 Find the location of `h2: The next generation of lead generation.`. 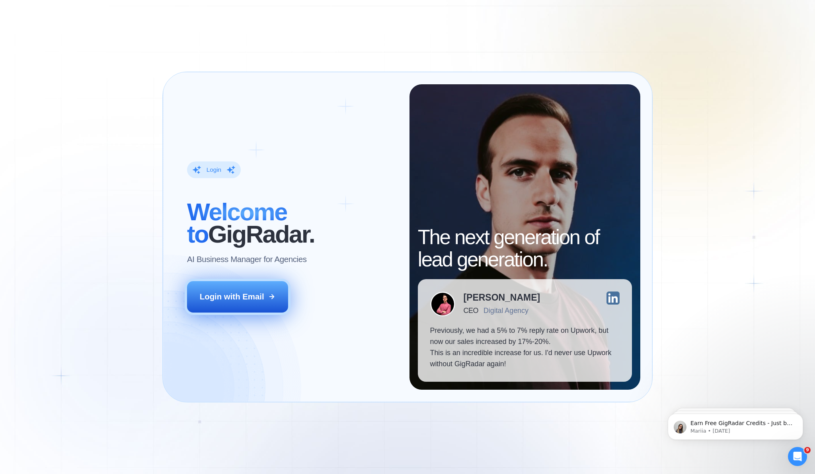

h2: The next generation of lead generation. is located at coordinates (525, 249).